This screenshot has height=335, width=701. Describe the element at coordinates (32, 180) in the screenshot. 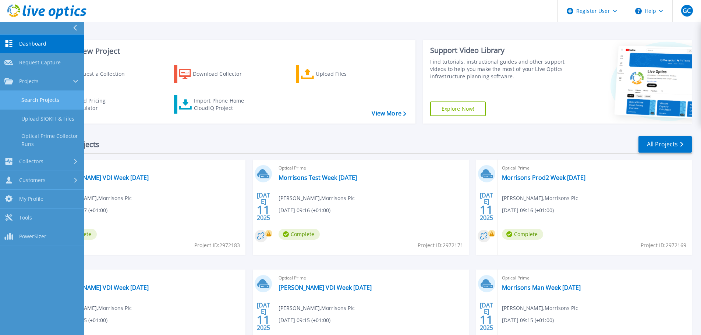

I see `span: Customers` at that location.